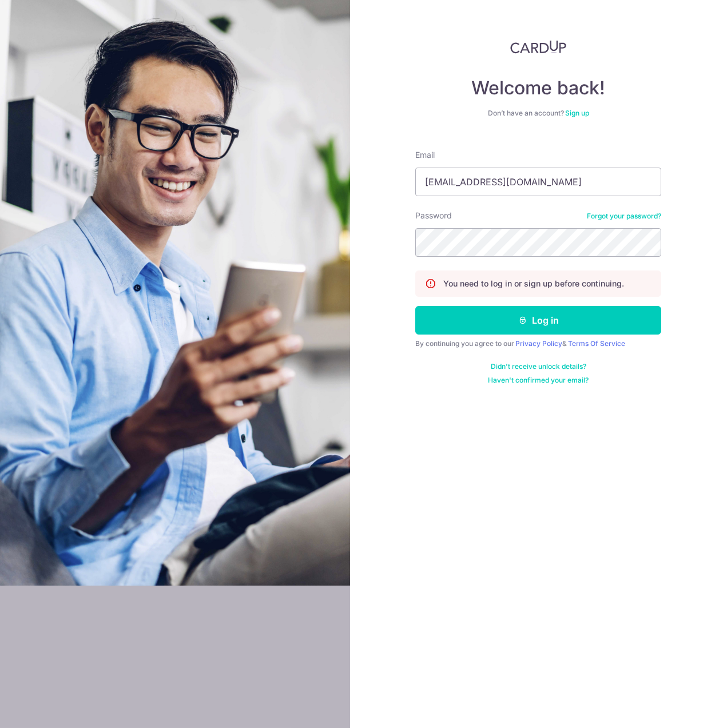  Describe the element at coordinates (539, 113) in the screenshot. I see `div: Don’t have an account?` at that location.